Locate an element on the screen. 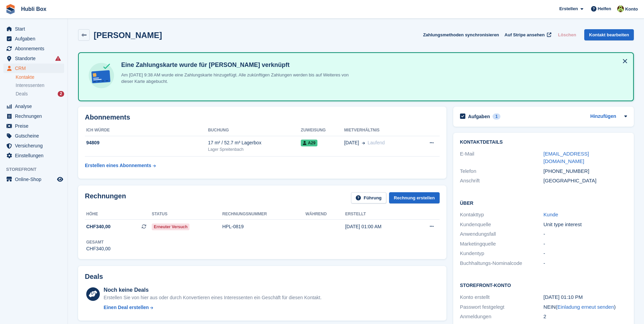 The width and height of the screenshot is (644, 324). a: Hubli Box is located at coordinates (34, 9).